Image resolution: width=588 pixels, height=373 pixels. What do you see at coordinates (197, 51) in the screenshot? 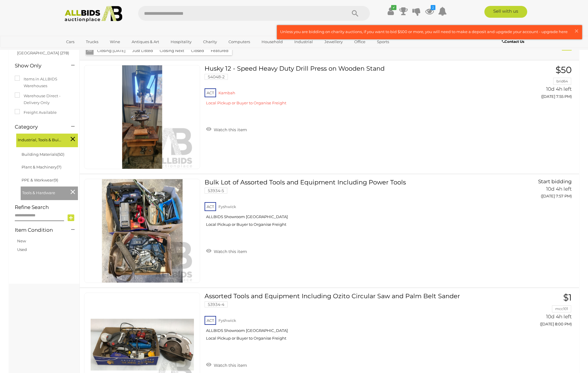
I see `button: Closed` at bounding box center [197, 51].